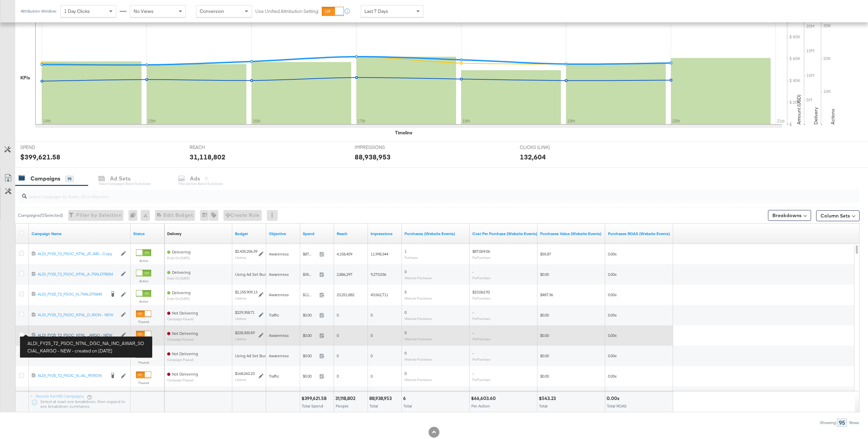  What do you see at coordinates (380, 147) in the screenshot?
I see `span: IMPRESSIONS` at bounding box center [380, 147].